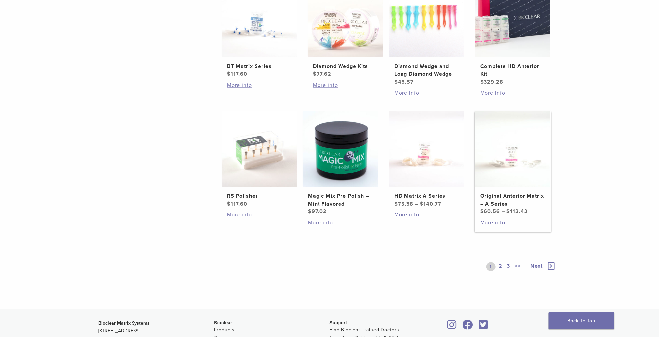 The width and height of the screenshot is (659, 337). Describe the element at coordinates (492, 82) in the screenshot. I see `bdi: 329.28` at that location.